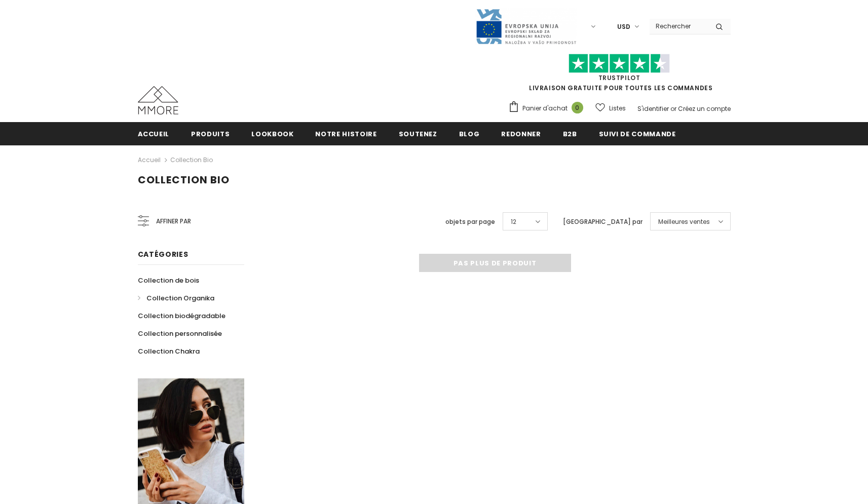 The image size is (868, 504). I want to click on span: USD, so click(624, 27).